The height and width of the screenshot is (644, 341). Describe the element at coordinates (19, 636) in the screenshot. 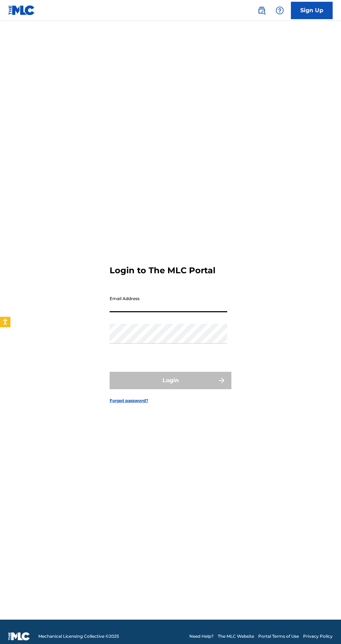

I see `img: logo` at that location.